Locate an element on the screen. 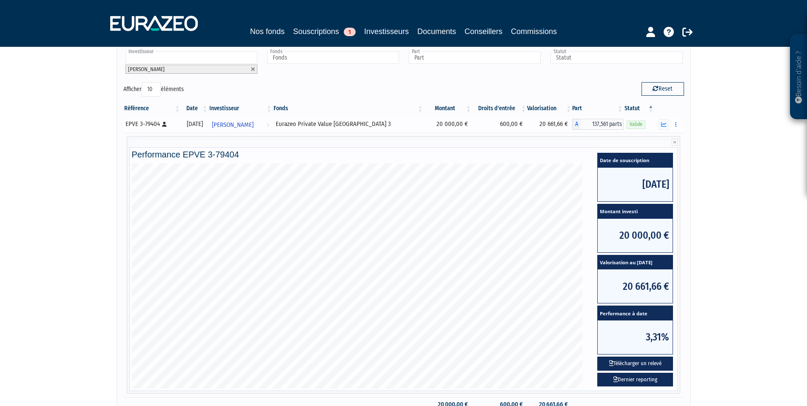 Image resolution: width=807 pixels, height=406 pixels. p: Besoin d'aide ? is located at coordinates (799, 77).